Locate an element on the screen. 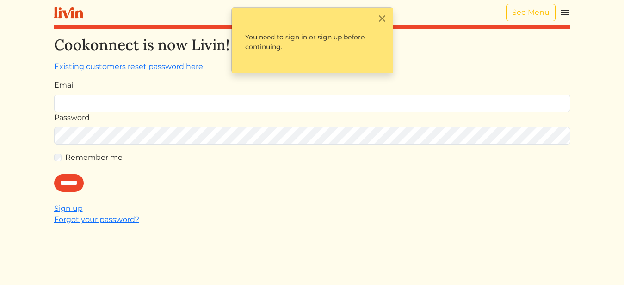 This screenshot has height=285, width=624. p: You need to sign in or sign up before continuing. is located at coordinates (312, 42).